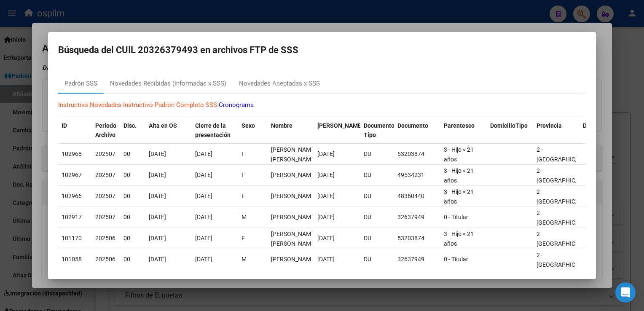 The height and width of the screenshot is (311, 644). What do you see at coordinates (90, 105) in the screenshot?
I see `a: Instructivo Novedades` at bounding box center [90, 105].